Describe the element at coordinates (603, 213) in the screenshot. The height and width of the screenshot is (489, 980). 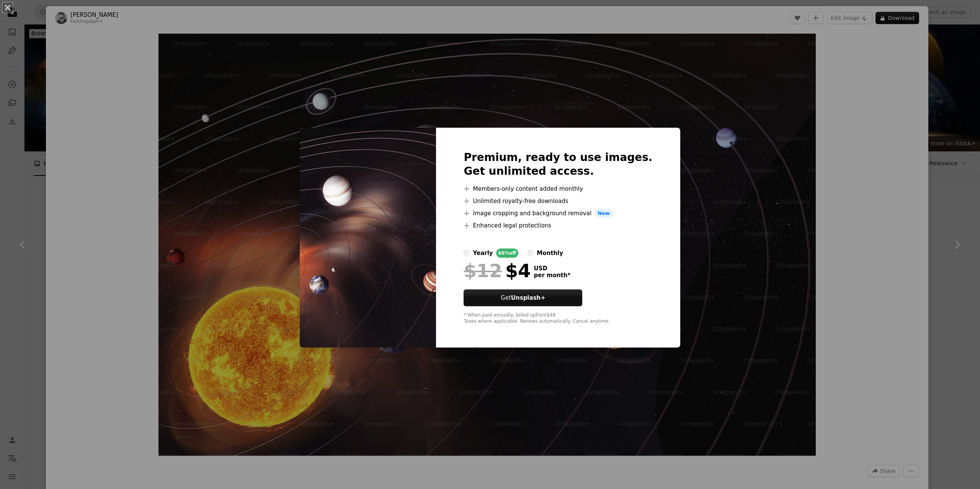
I see `span: New` at that location.